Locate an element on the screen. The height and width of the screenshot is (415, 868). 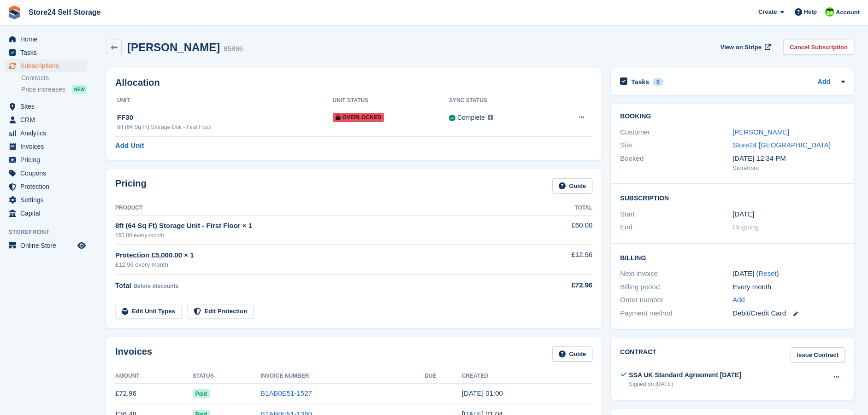
span: Settings is located at coordinates (48, 200).